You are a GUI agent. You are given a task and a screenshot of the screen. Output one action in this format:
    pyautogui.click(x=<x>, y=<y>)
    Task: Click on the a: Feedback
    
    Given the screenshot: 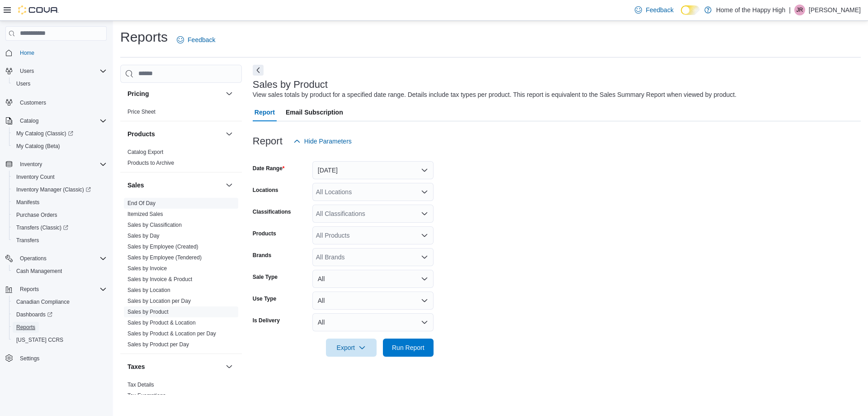 What is the action you would take?
    pyautogui.click(x=195, y=40)
    